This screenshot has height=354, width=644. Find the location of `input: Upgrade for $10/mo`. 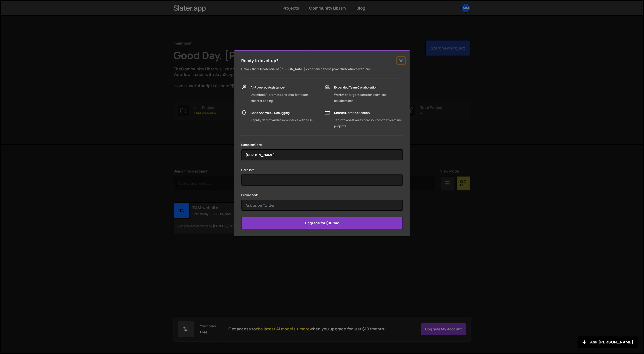

input: Upgrade for $10/mo is located at coordinates (322, 223).